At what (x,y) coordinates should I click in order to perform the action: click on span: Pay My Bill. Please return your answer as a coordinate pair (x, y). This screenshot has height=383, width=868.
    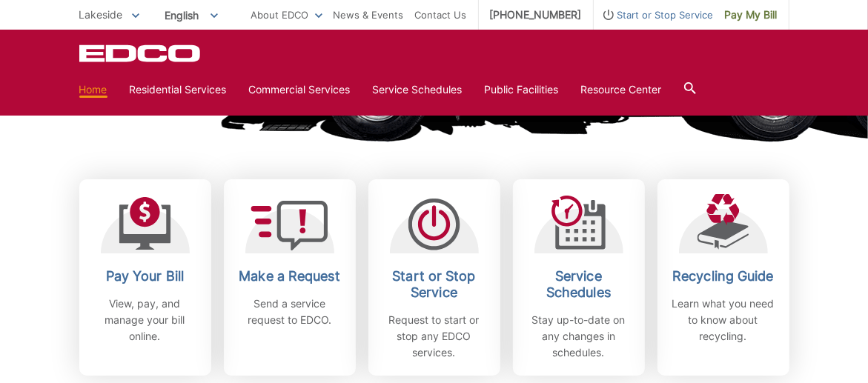
    Looking at the image, I should click on (751, 15).